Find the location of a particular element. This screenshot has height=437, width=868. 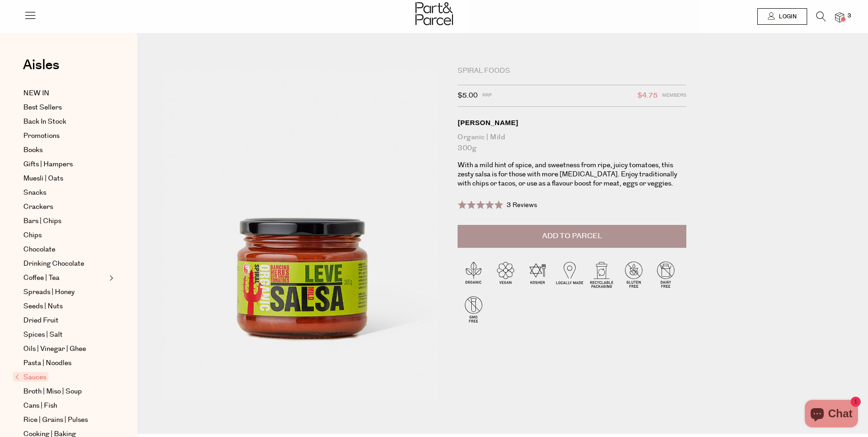

span: Back In Stock is located at coordinates (45, 122).